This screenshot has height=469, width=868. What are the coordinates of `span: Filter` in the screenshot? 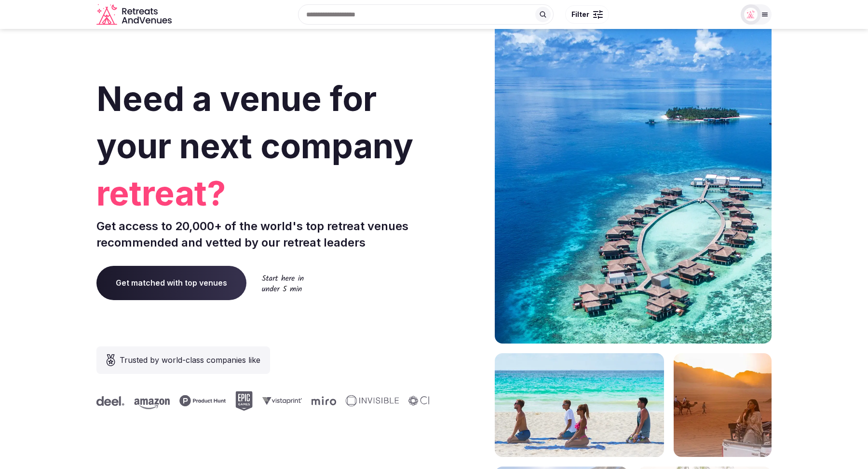 It's located at (580, 15).